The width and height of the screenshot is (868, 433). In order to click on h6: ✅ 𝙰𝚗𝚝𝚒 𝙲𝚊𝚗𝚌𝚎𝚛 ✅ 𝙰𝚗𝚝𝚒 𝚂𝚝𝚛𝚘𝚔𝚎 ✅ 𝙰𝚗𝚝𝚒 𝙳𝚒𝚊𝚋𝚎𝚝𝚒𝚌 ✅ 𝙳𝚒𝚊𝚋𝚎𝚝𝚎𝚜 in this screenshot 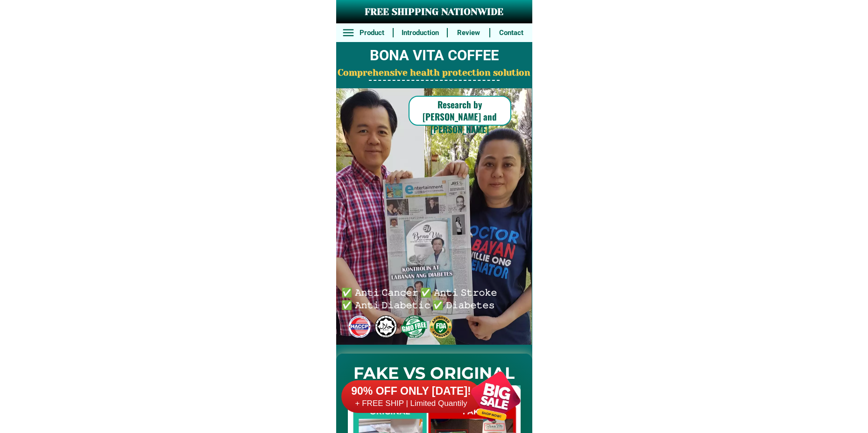, I will do `click(421, 298)`.